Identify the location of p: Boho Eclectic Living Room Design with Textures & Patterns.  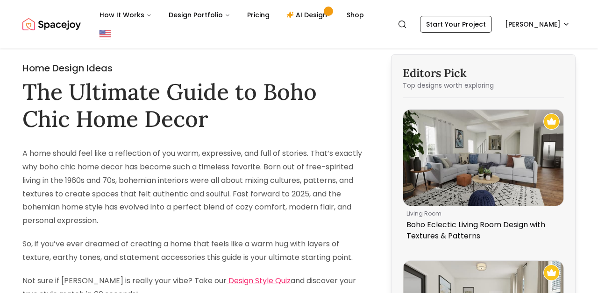
(481, 231).